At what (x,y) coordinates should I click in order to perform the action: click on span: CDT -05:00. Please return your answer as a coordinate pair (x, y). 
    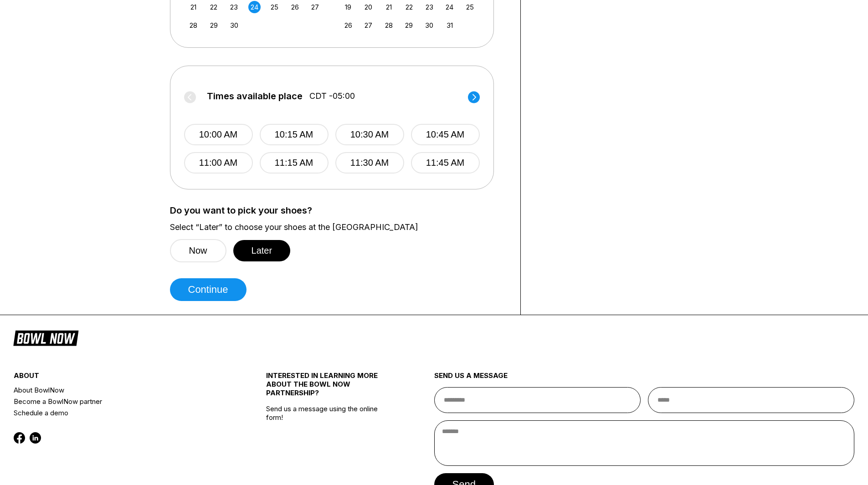
    Looking at the image, I should click on (332, 97).